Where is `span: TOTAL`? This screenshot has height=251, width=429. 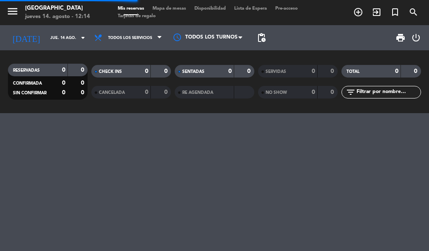 span: TOTAL is located at coordinates (353, 72).